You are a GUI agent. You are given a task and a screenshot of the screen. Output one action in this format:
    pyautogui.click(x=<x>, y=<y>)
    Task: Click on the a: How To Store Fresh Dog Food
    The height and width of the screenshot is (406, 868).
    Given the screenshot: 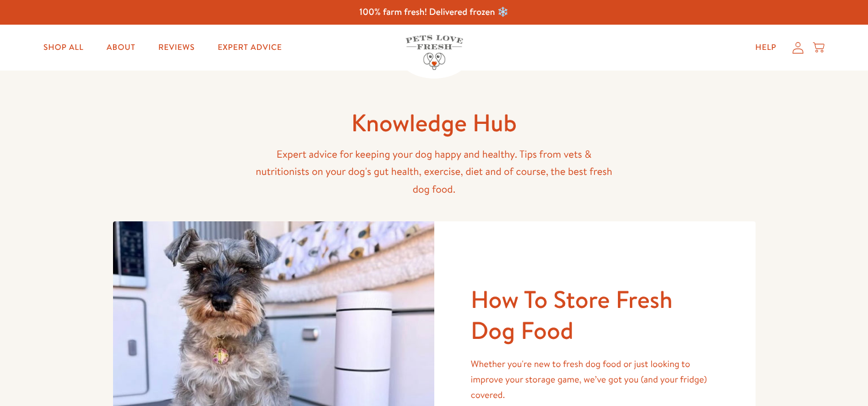 What is the action you would take?
    pyautogui.click(x=572, y=315)
    